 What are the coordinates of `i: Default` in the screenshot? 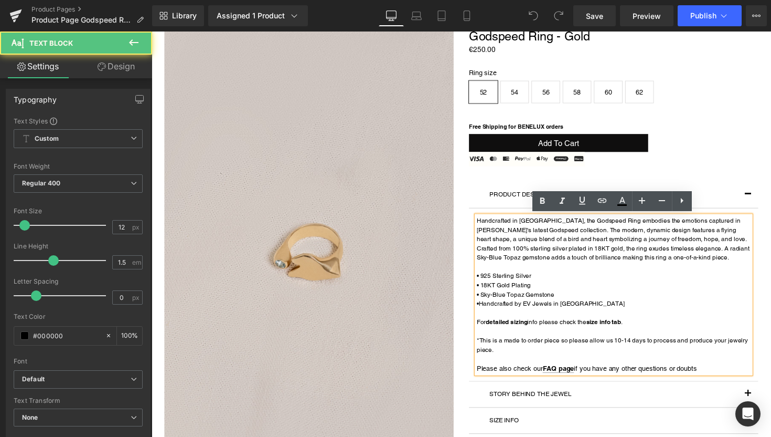 It's located at (33, 379).